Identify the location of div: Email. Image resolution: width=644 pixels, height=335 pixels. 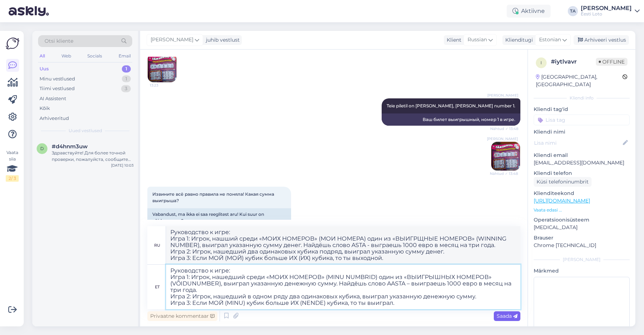
(125, 56).